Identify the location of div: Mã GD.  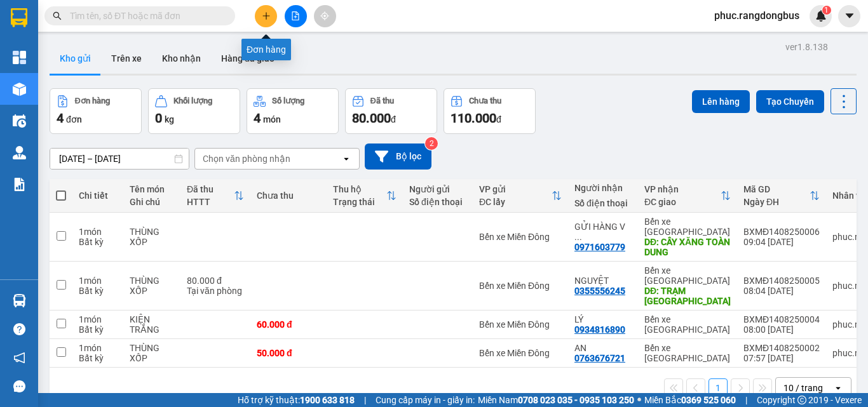
(777, 190).